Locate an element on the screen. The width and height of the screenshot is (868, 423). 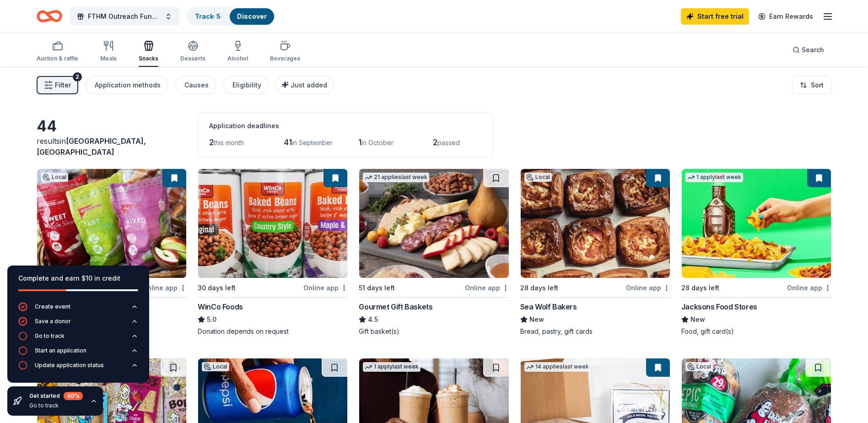
button: Update application status is located at coordinates (78, 368).